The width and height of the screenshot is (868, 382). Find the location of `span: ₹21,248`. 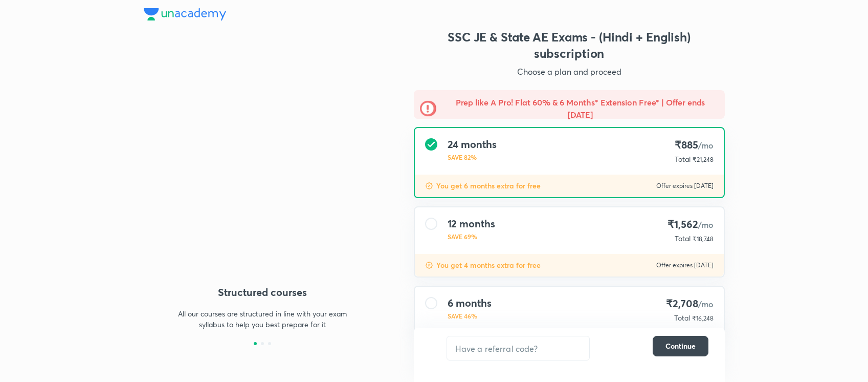

span: ₹21,248 is located at coordinates (703, 159).